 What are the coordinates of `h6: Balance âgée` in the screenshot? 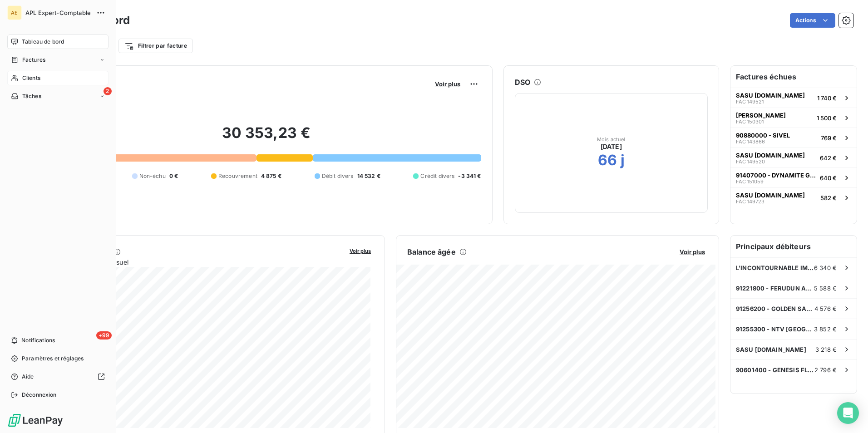 It's located at (431, 252).